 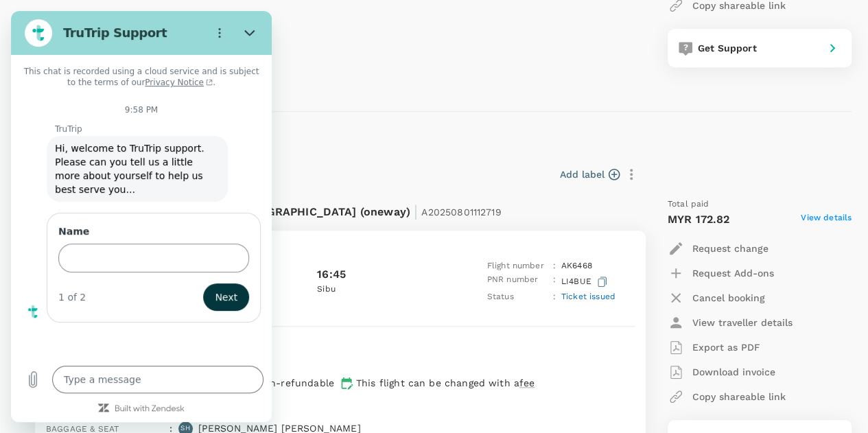 I want to click on span: Hi, welcome to TruTrip support. Please can you tell us a little more about yourself to help us be..., so click(x=120, y=158).